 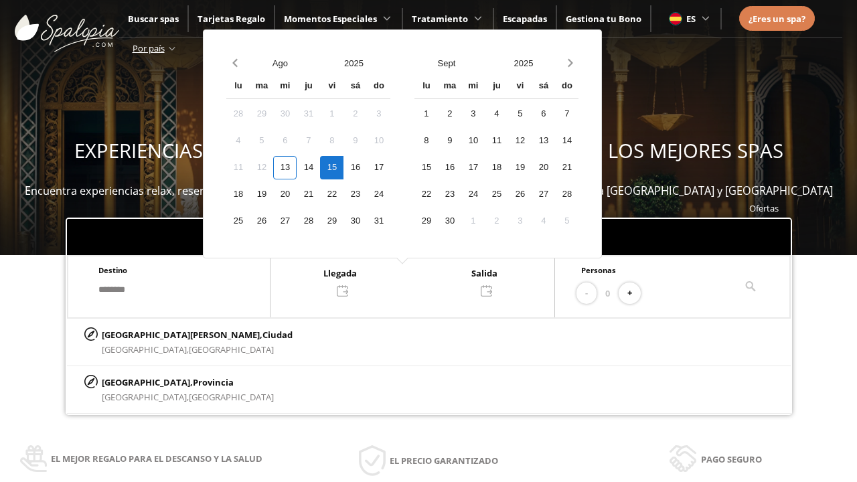 What do you see at coordinates (543, 86) in the screenshot?
I see `div: sá` at bounding box center [543, 86].